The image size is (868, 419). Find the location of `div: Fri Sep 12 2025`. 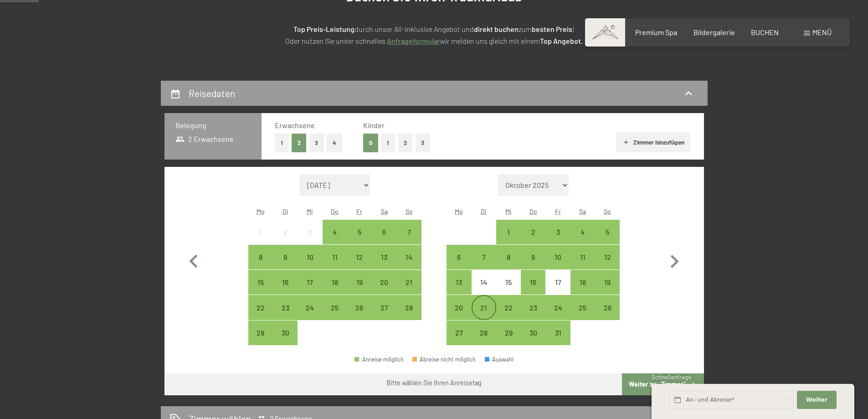

div: Fri Sep 12 2025 is located at coordinates (360, 257).